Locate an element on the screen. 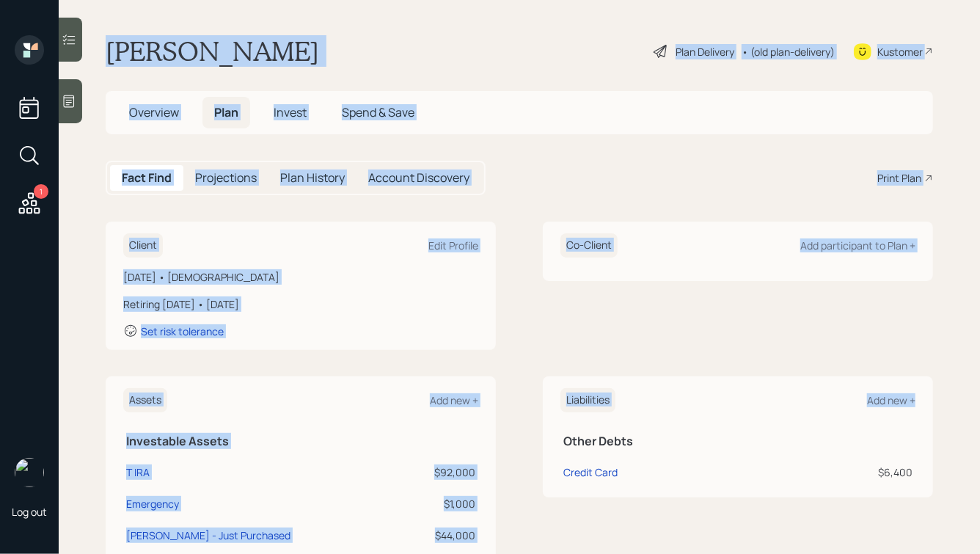  h6: Liabilities is located at coordinates (587, 400).